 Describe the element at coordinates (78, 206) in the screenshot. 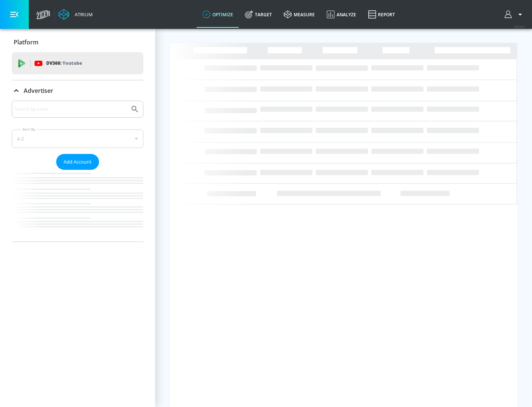

I see `nav: list of Advertiser` at that location.